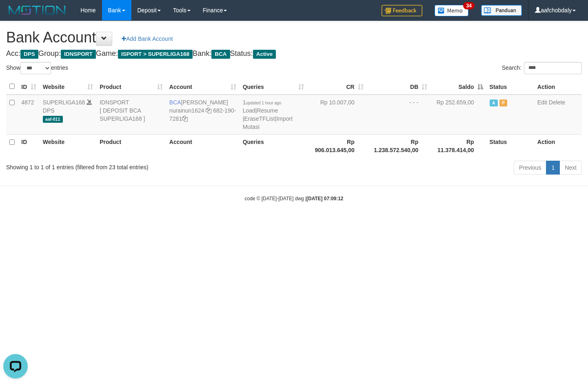 Image resolution: width=588 pixels, height=385 pixels. Describe the element at coordinates (262, 102) in the screenshot. I see `span: 1` at that location.